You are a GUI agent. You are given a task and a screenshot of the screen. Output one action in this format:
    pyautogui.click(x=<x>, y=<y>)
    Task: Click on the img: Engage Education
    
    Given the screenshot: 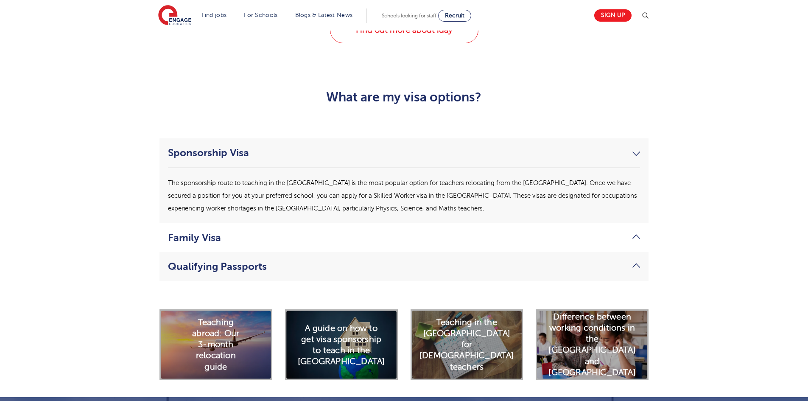 What is the action you would take?
    pyautogui.click(x=175, y=16)
    